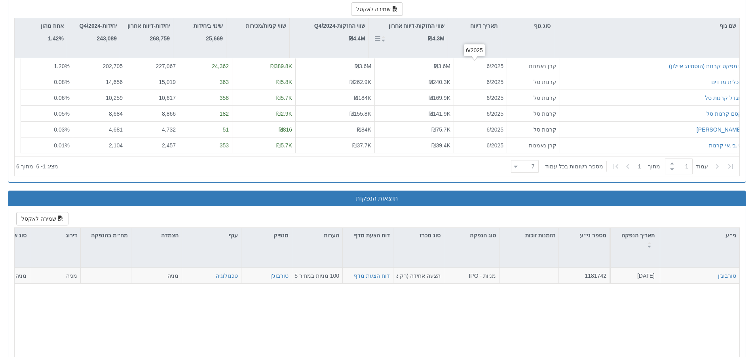 Image resolution: width=754 pixels, height=357 pixels. Describe the element at coordinates (643, 166) in the screenshot. I see `span: 1` at that location.